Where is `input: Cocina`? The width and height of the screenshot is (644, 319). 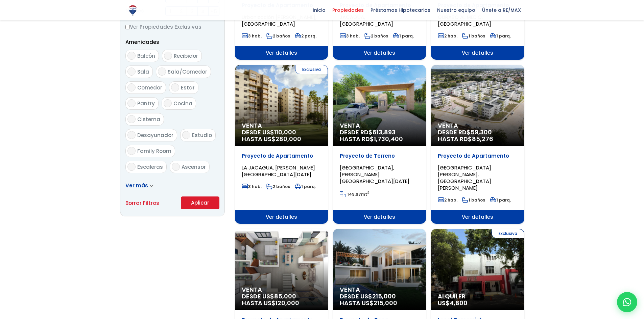 input: Cocina is located at coordinates (168, 103).